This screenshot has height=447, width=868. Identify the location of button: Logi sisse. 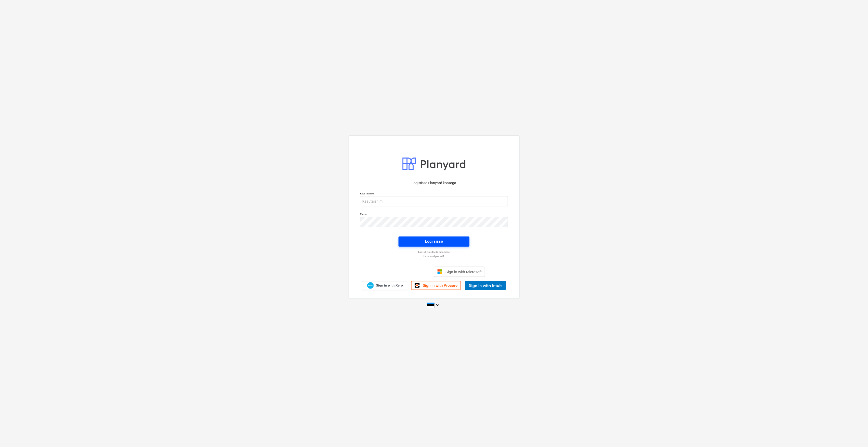
(434, 242).